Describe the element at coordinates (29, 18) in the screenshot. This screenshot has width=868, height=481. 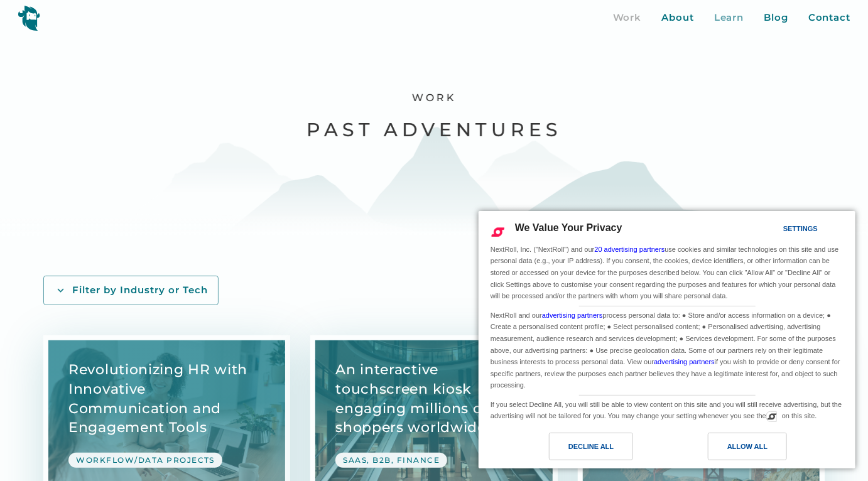
I see `img: yeti logo icon` at that location.